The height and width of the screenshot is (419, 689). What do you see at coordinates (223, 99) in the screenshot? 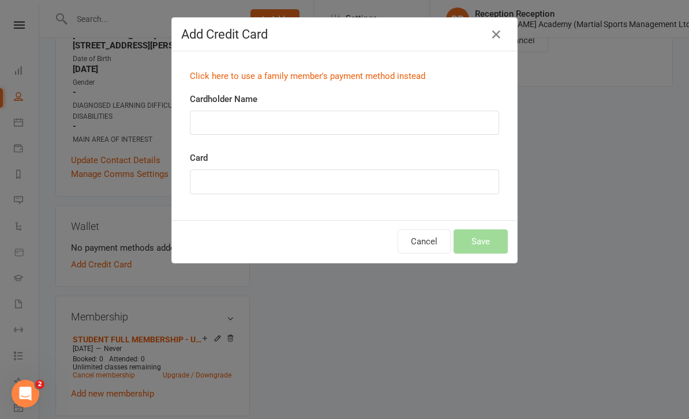
I see `label: Cardholder Name` at bounding box center [223, 99].